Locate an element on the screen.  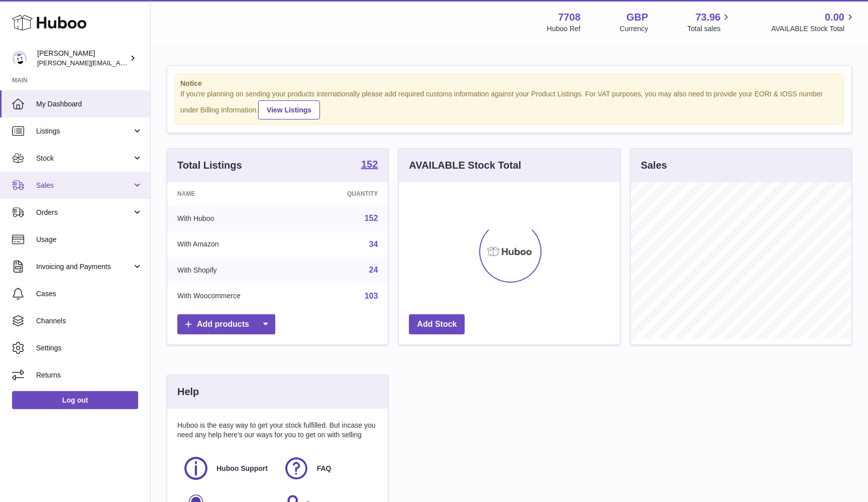
span: FAQ is located at coordinates (324, 468).